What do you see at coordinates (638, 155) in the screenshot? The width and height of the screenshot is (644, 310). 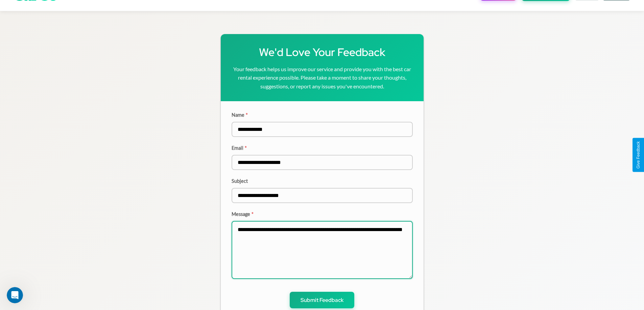 I see `div: Give Feedback` at bounding box center [638, 155].